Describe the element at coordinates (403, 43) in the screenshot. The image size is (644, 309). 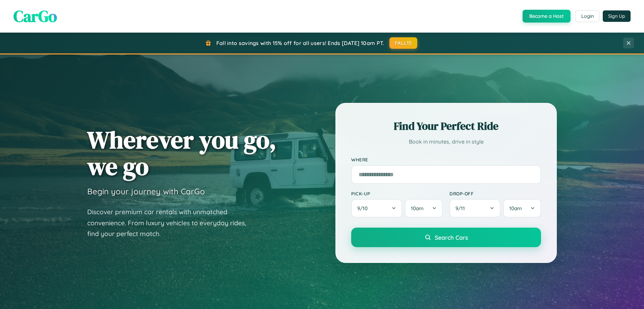
I see `button: FALL15` at that location.